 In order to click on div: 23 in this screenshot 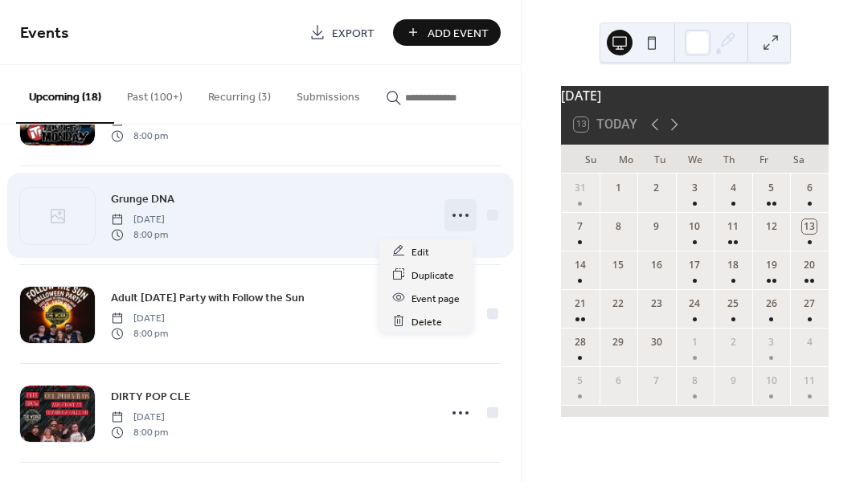, I will do `click(657, 304)`.